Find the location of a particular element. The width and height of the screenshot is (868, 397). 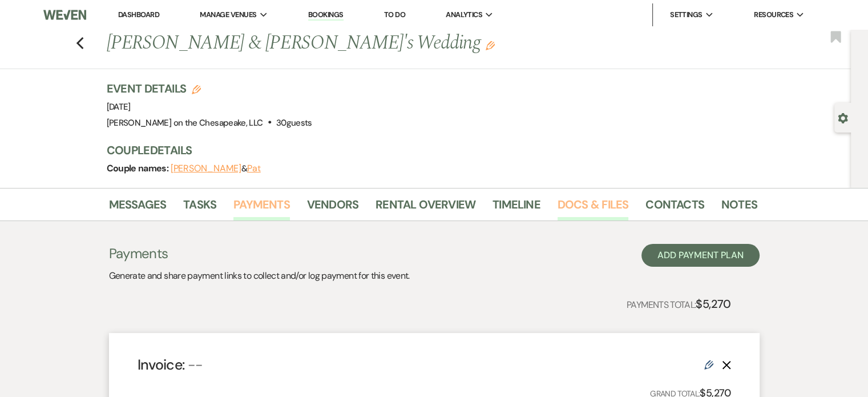

a: Rental Overview is located at coordinates (425, 208).